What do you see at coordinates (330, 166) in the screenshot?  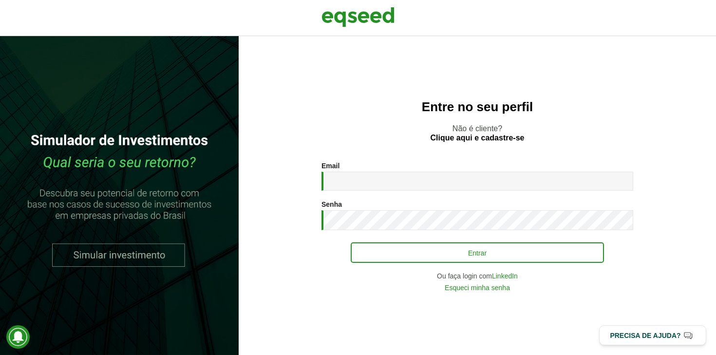 I see `label: Email` at bounding box center [330, 166].